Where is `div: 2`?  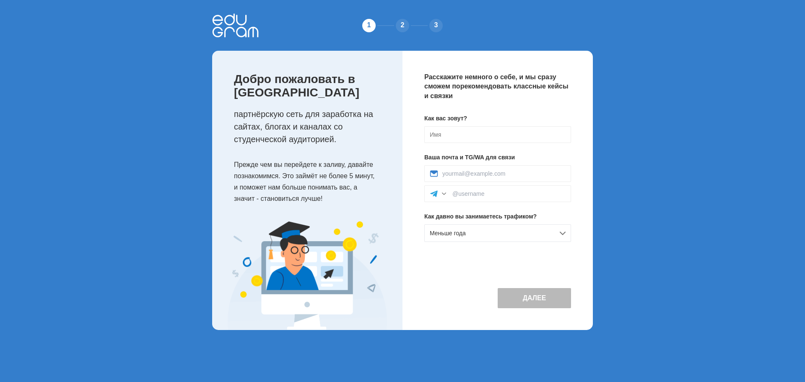 div: 2 is located at coordinates (402, 26).